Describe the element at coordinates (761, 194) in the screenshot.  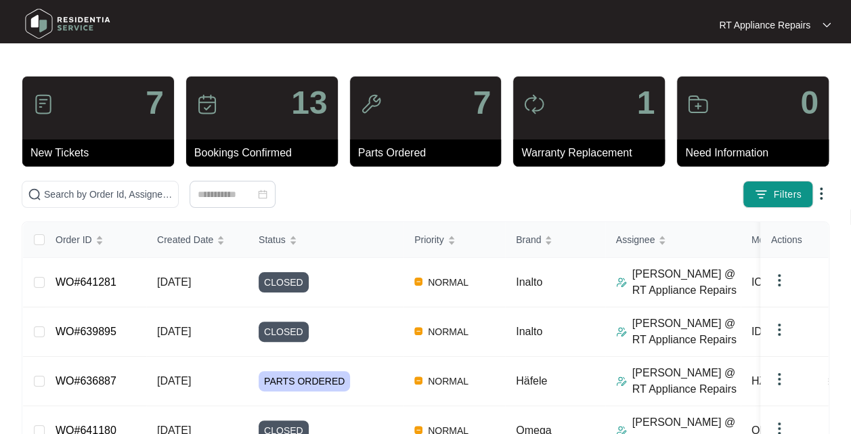
I see `img: filter icon` at that location.